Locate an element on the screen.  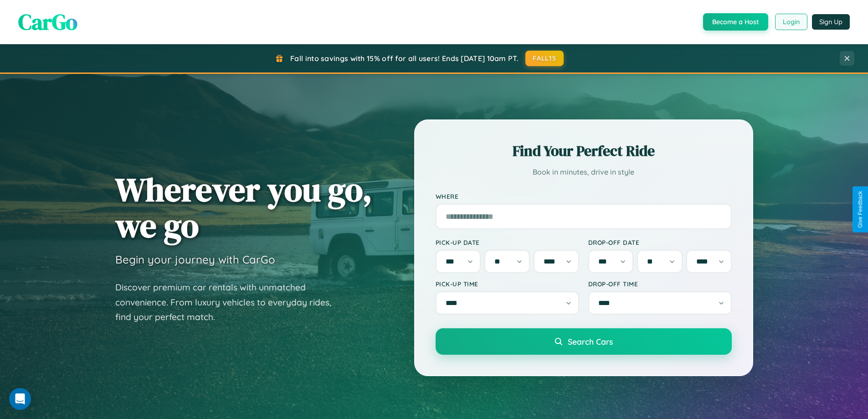
h2: Find Your Perfect Ride is located at coordinates (584, 151).